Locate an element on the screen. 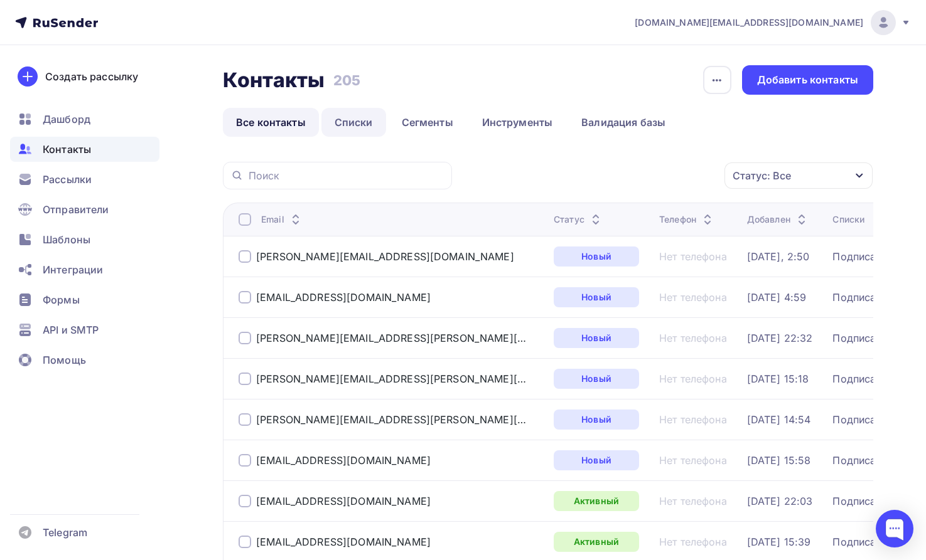  div: Статус: Все is located at coordinates (762, 175).